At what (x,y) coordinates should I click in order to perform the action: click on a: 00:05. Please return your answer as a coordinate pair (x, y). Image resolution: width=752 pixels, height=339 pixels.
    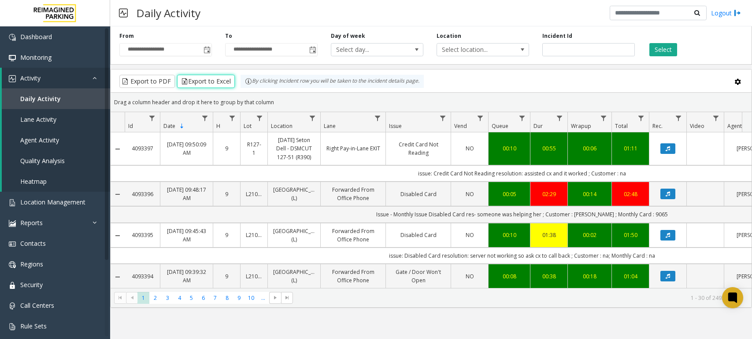
    Looking at the image, I should click on (509, 194).